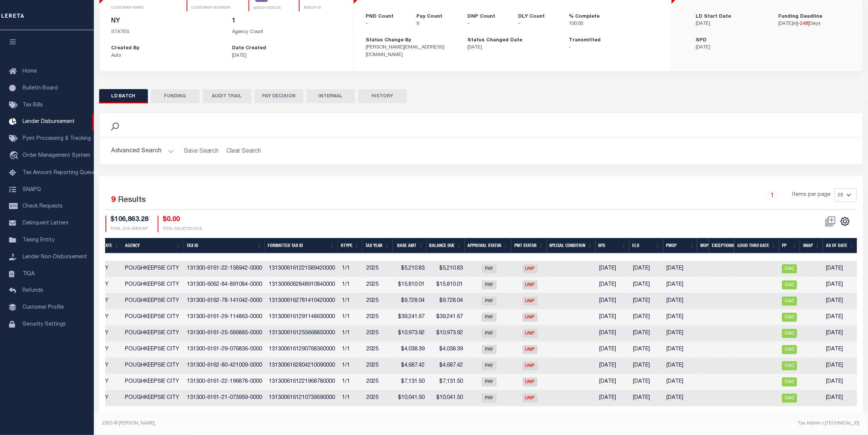 This screenshot has height=435, width=868. Describe the element at coordinates (410, 350) in the screenshot. I see `td: $4,038.39` at that location.